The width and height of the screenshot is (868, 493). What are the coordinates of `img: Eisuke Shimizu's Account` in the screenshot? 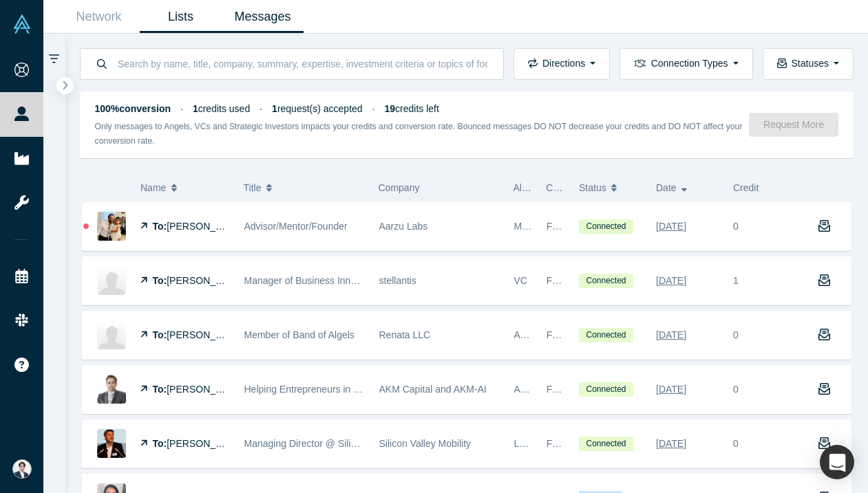 It's located at (22, 469).